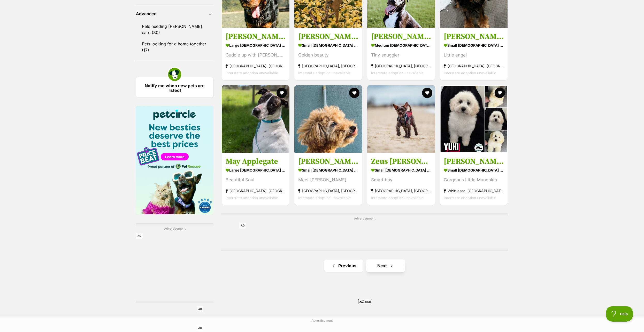  Describe the element at coordinates (175, 160) in the screenshot. I see `img: Pet Circle promo banner` at that location.